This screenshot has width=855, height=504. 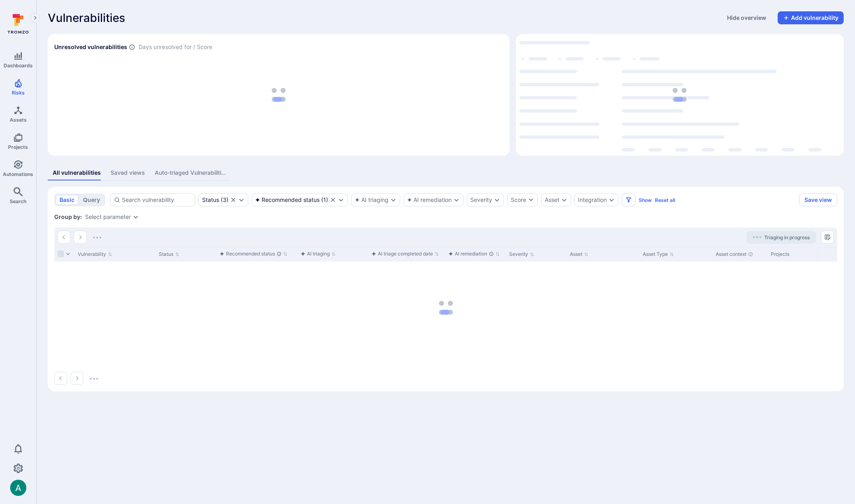 What do you see at coordinates (665, 200) in the screenshot?
I see `button: Reset all` at bounding box center [665, 200].